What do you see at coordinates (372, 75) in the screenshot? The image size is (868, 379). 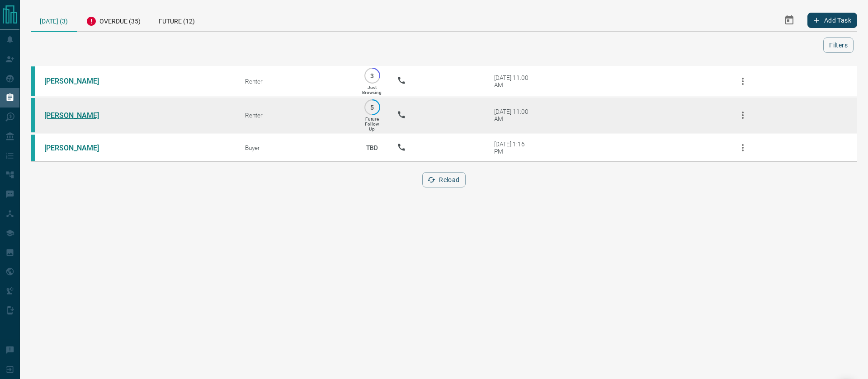 I see `p: 3` at bounding box center [372, 75].